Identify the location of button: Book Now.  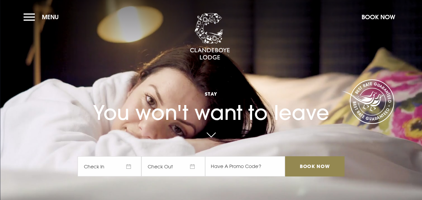
(379, 17).